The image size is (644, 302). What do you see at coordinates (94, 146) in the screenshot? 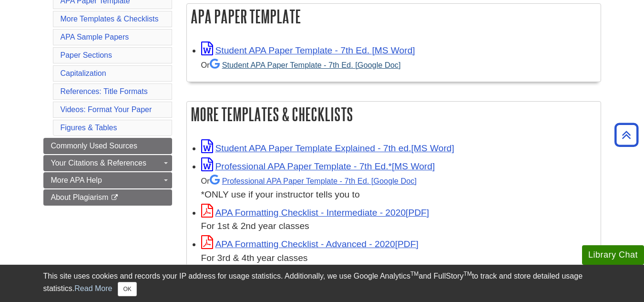
I see `span: Commonly Used Sources` at bounding box center [94, 146].